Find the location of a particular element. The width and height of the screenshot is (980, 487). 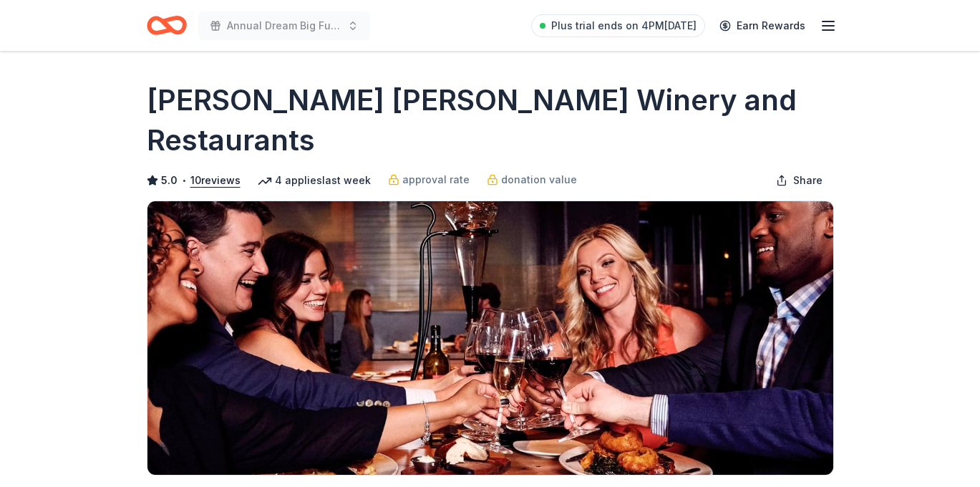

div: 4 applies last week is located at coordinates (314, 180).